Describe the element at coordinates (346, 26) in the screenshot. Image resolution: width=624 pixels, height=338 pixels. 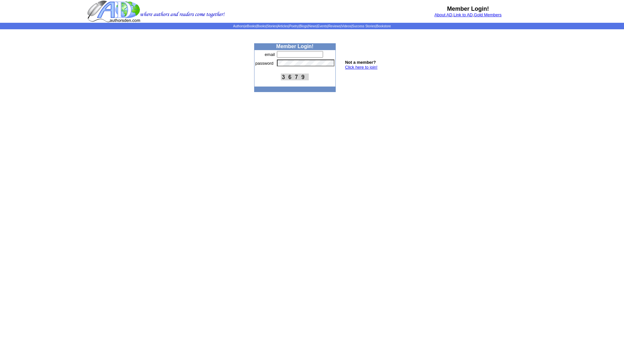
I see `a: Videos` at that location.